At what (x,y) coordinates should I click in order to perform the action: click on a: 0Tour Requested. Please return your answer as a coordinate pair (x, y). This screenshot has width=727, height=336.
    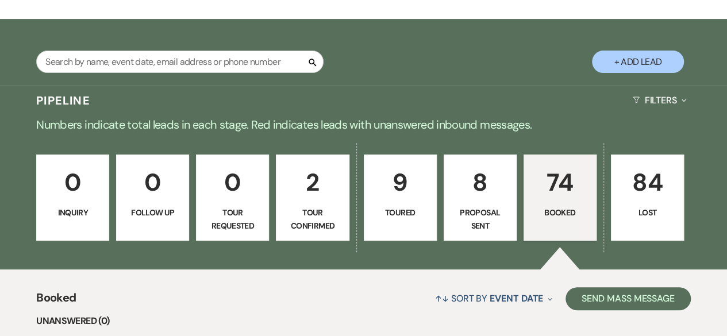
    Looking at the image, I should click on (232, 198).